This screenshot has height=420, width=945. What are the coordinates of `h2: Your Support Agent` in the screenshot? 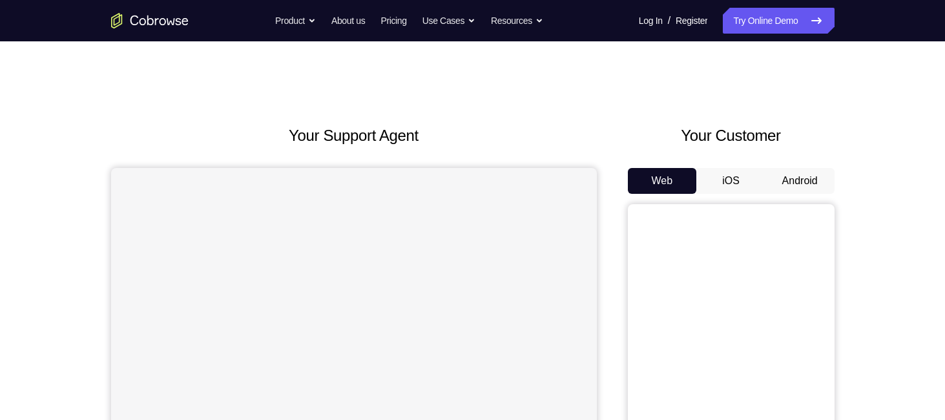 It's located at (354, 136).